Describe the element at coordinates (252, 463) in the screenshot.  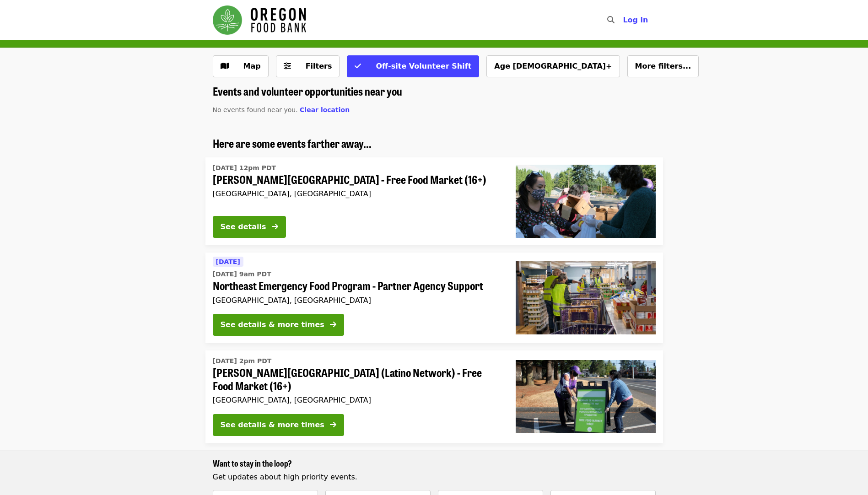
I see `span: Want to stay in the loop?` at that location.